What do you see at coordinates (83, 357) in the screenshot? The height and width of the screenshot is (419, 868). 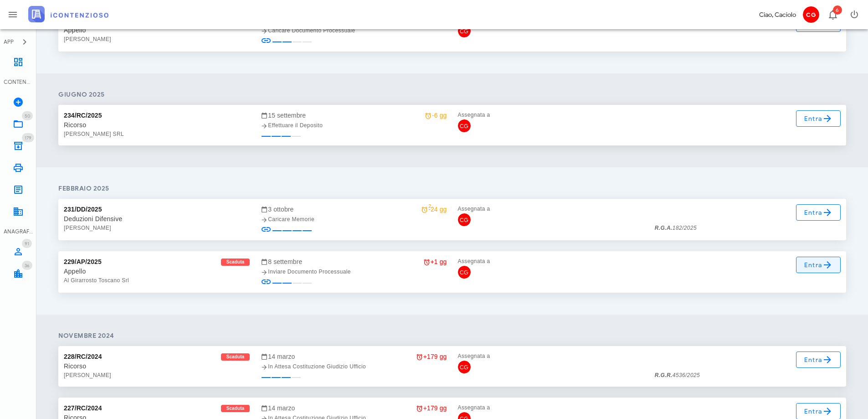 I see `div: 228/RC/2024` at bounding box center [83, 357].